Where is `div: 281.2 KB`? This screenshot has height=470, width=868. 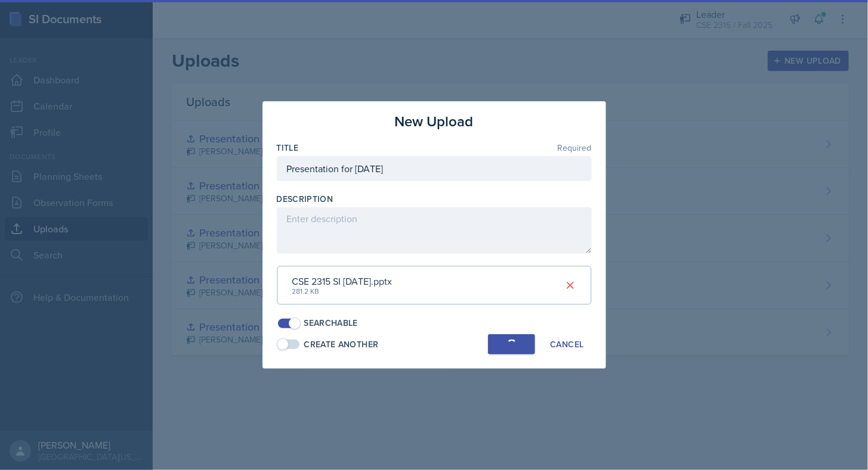
div: 281.2 KB is located at coordinates (342, 291).